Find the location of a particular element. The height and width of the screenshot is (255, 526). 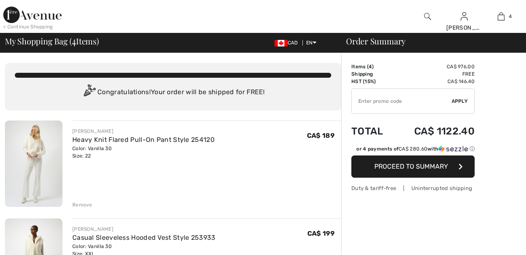

span: Proceed to Summary is located at coordinates (411, 166).